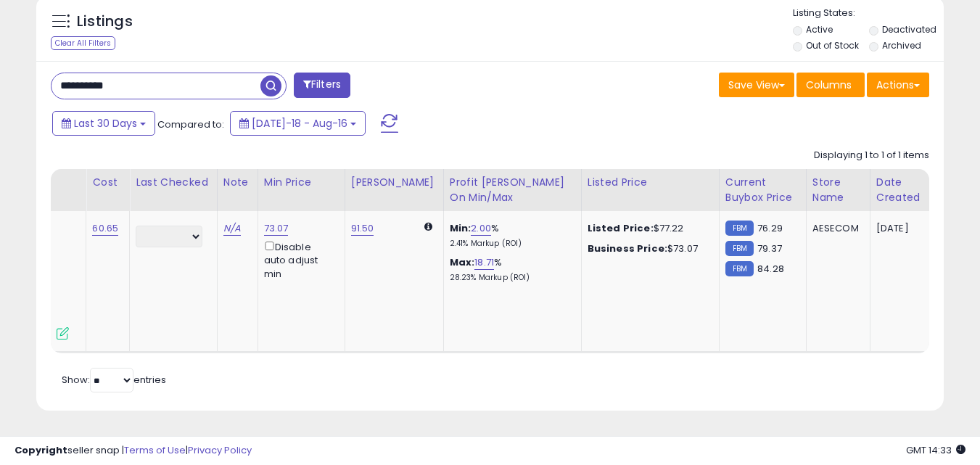  Describe the element at coordinates (648, 229) in the screenshot. I see `div: $77.22` at that location.